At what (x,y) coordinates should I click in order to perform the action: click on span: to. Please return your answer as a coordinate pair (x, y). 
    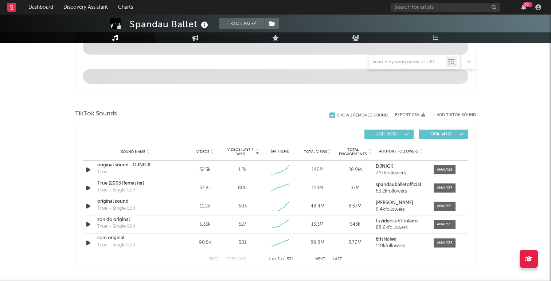
    Looking at the image, I should click on (274, 259).